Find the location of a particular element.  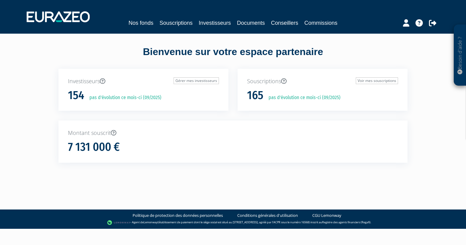

h1: 154 is located at coordinates (76, 96).